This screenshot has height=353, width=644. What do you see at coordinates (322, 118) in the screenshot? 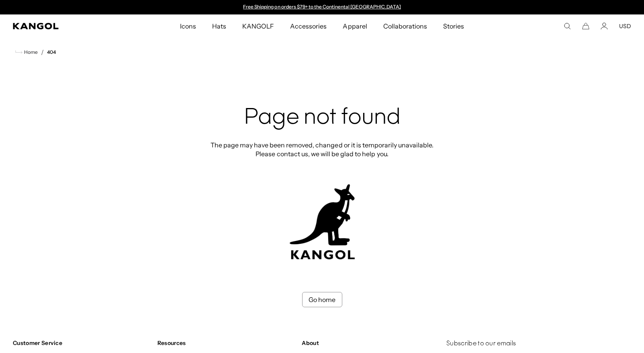
I see `h2: Page not found` at bounding box center [322, 118].